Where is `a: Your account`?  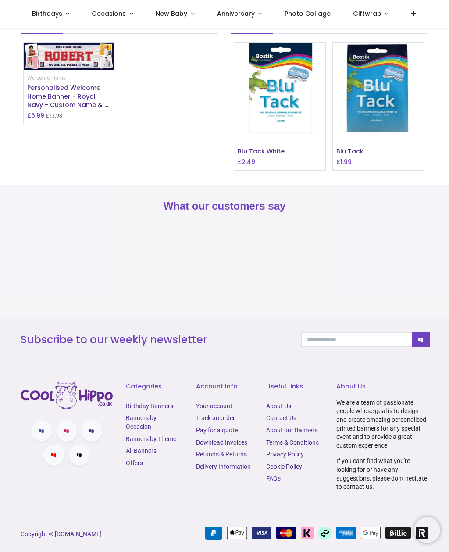
a: Your account is located at coordinates (214, 406).